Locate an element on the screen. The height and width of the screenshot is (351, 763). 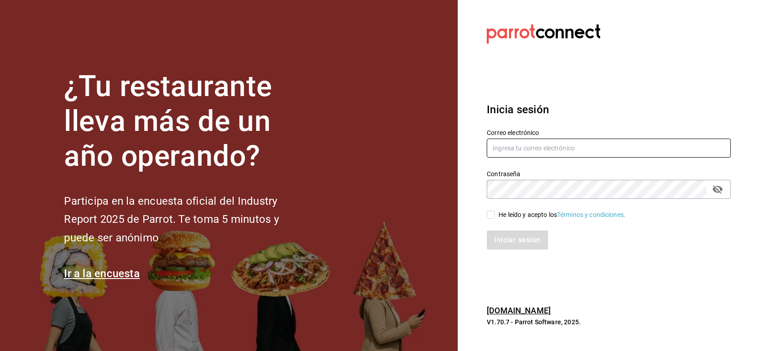
a: Términos y condiciones. is located at coordinates (591, 215).